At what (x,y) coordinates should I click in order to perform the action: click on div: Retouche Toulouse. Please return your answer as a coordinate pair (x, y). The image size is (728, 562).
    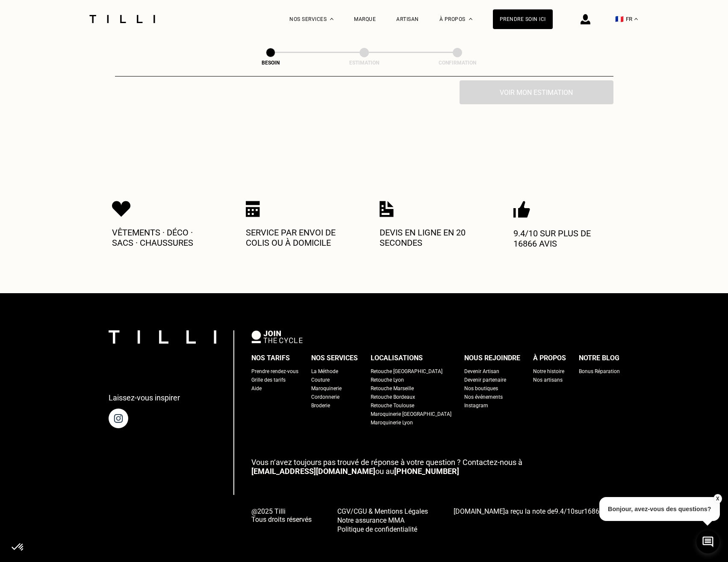
    Looking at the image, I should click on (393, 406).